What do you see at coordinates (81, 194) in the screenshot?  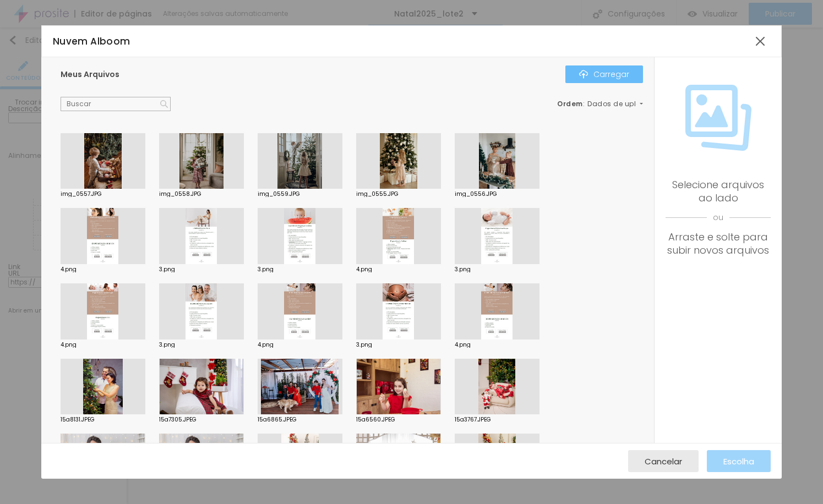 I see `font: img_0557.JPG` at bounding box center [81, 194].